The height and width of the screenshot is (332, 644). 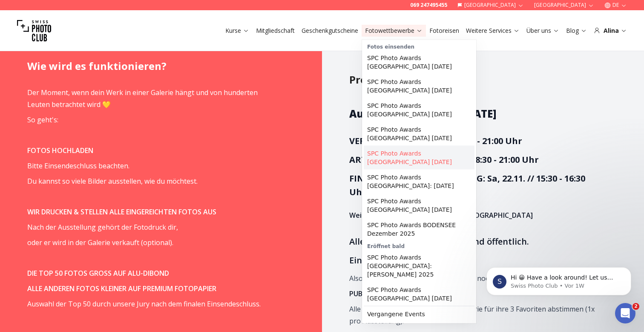 I want to click on strong: PUBLIC VOTING:, so click(x=375, y=294).